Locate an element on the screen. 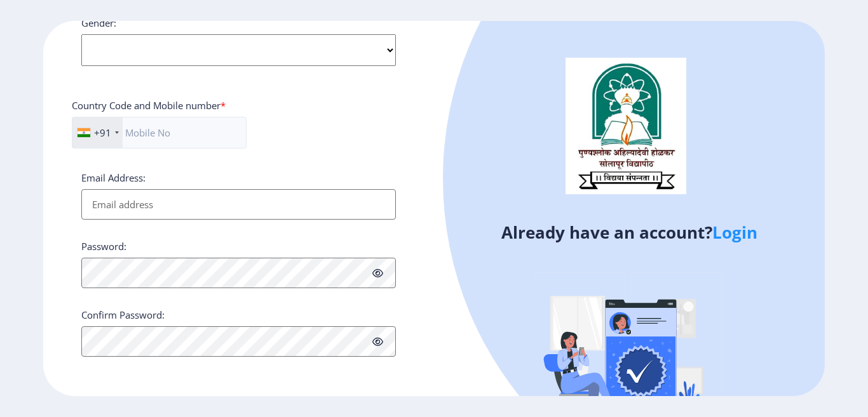 Image resolution: width=868 pixels, height=417 pixels. div: India (भारत): +91 is located at coordinates (97, 133).